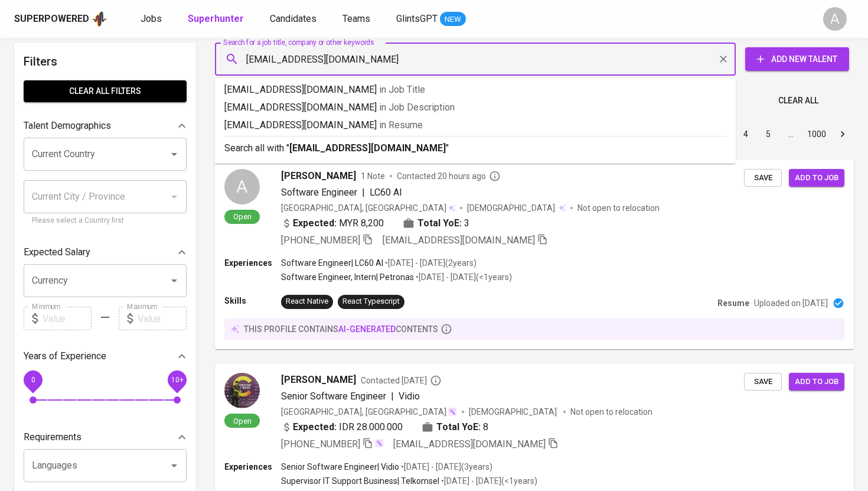  Describe the element at coordinates (319, 192) in the screenshot. I see `span: Software Engineer` at that location.